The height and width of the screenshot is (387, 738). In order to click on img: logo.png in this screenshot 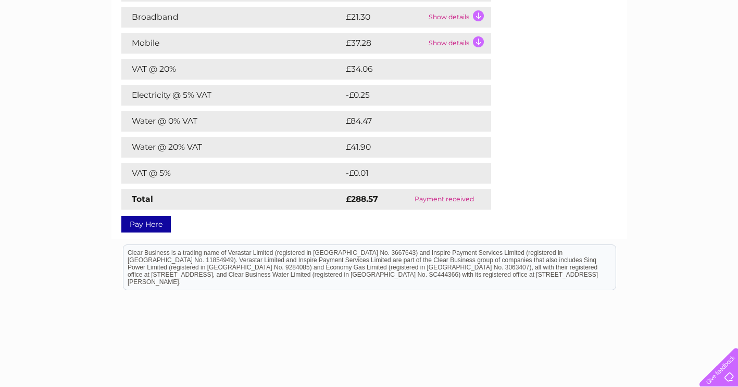, I will do `click(53, 43)`.